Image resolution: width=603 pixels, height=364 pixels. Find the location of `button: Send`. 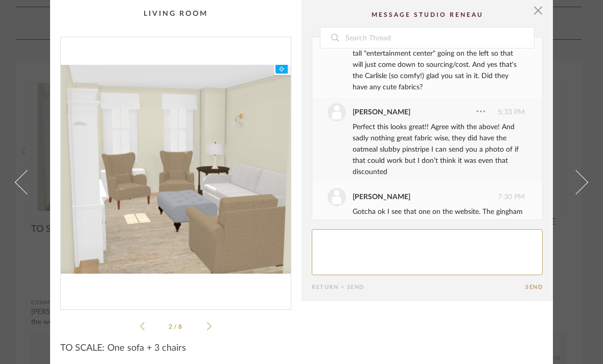

button: Send is located at coordinates (533, 287).